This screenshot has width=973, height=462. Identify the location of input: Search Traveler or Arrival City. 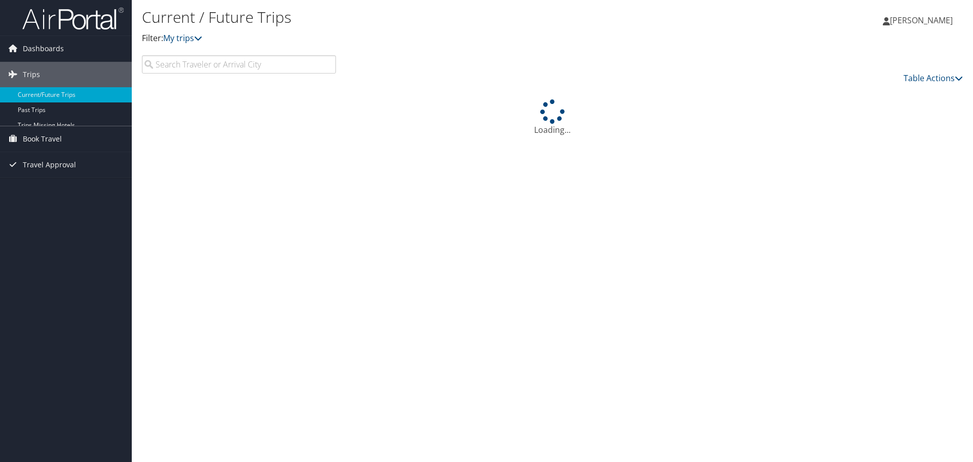
(239, 64).